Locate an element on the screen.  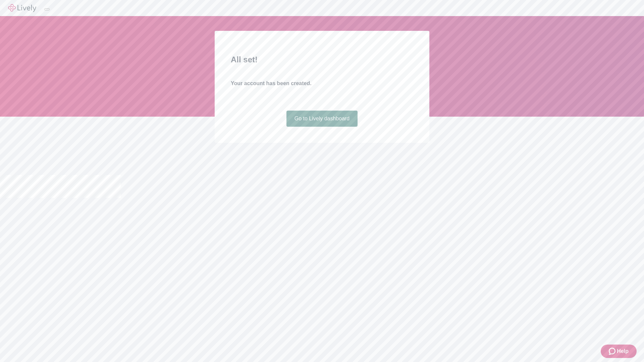
a: Go to Lively dashboard is located at coordinates (322, 119).